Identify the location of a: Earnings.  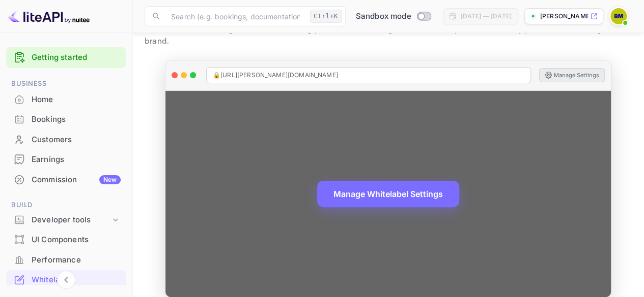
(65, 159).